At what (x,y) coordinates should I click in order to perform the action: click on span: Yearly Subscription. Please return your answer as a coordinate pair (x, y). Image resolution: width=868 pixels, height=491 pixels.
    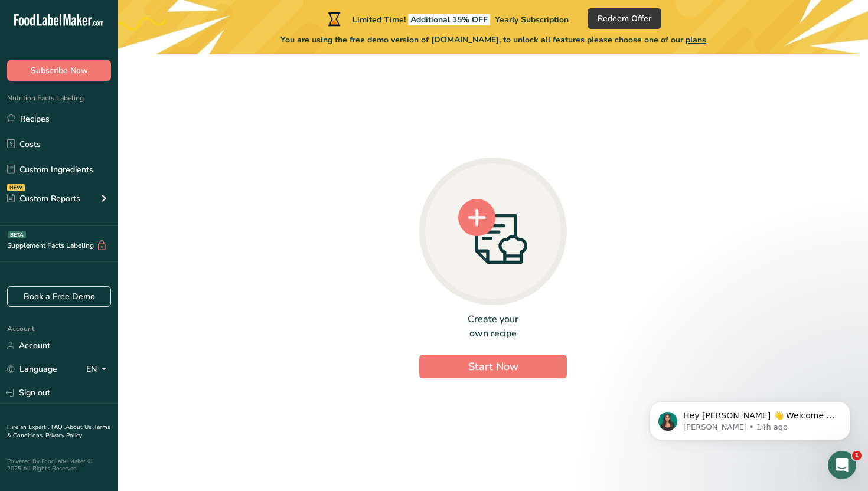
    Looking at the image, I should click on (532, 19).